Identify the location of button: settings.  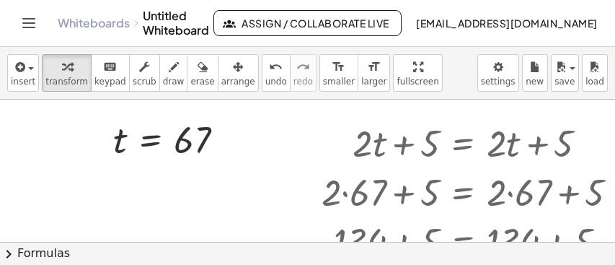
(498, 73).